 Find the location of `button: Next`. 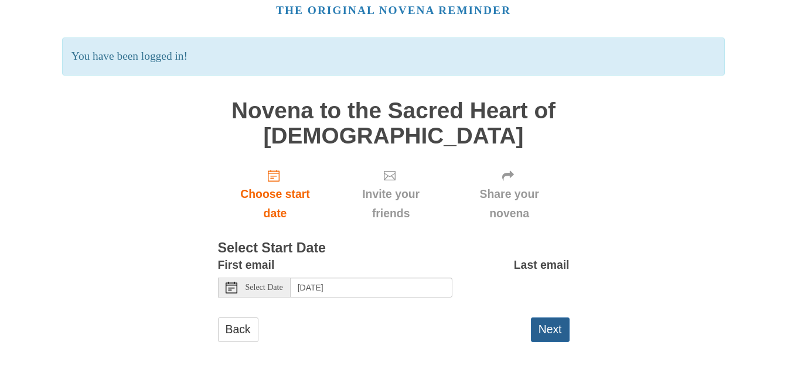

button: Next is located at coordinates (550, 329).